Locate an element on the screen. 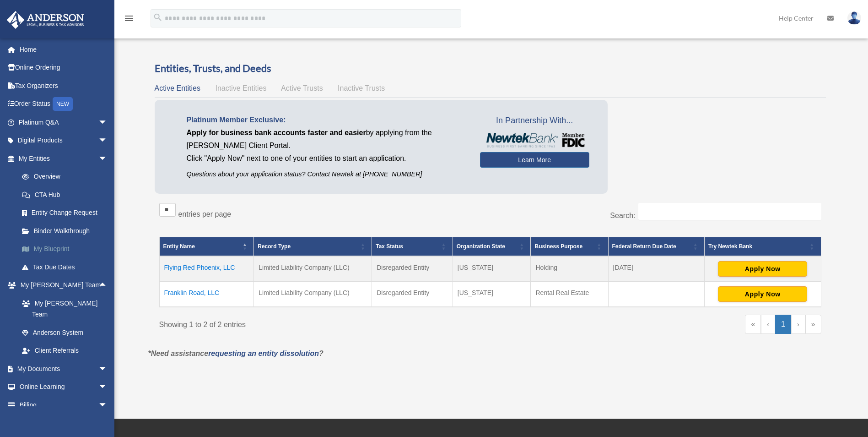 The height and width of the screenshot is (437, 868). a: Binder Walkthrough is located at coordinates (67, 231).